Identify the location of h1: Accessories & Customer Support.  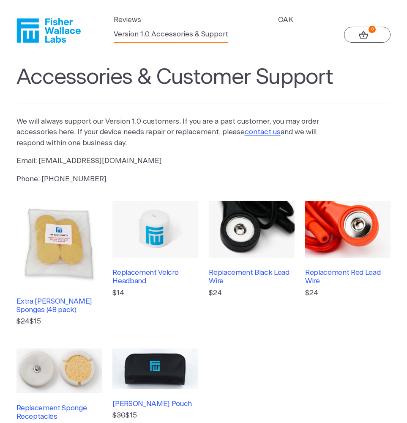
(204, 84).